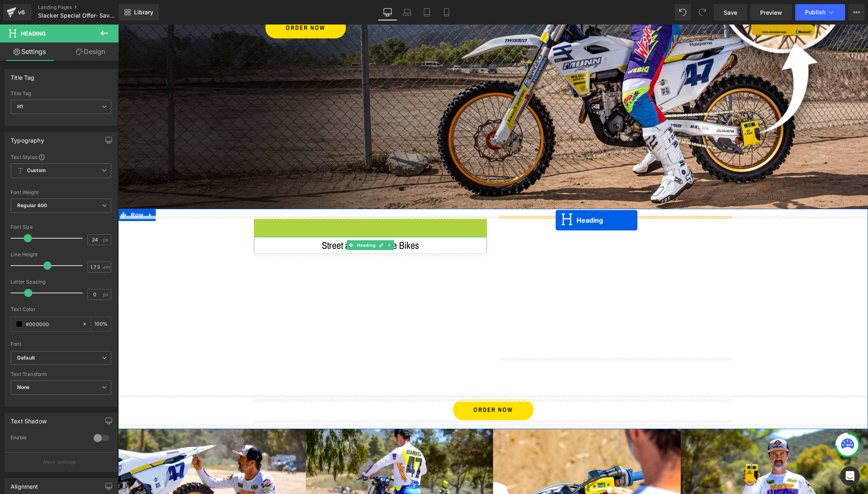 The height and width of the screenshot is (494, 868). Describe the element at coordinates (61, 309) in the screenshot. I see `div: Text Color` at that location.